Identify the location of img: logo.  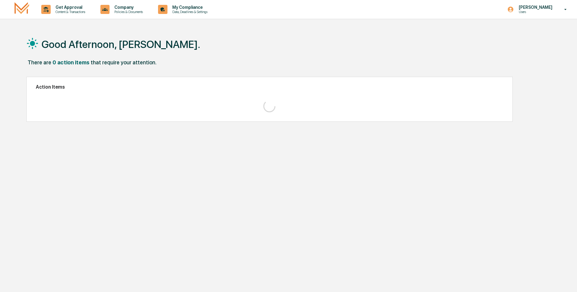
(22, 9).